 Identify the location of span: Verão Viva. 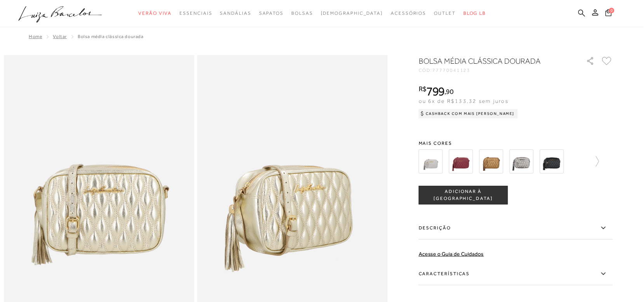
(155, 13).